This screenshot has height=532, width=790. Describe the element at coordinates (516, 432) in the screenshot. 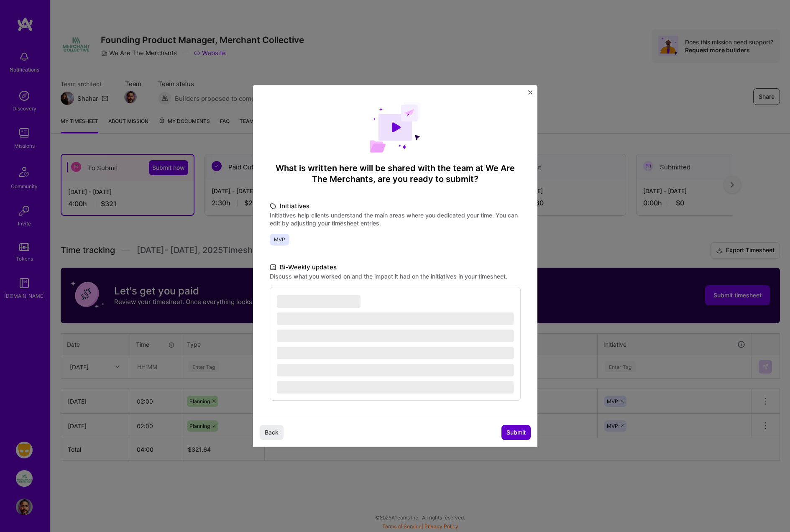

I see `button: Submit` at that location.